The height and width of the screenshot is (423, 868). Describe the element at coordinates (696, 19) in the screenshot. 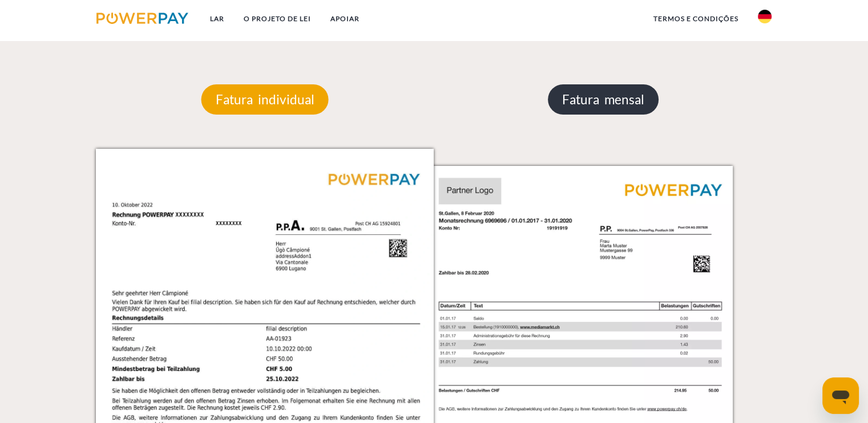

I see `a: termos e Condições` at that location.